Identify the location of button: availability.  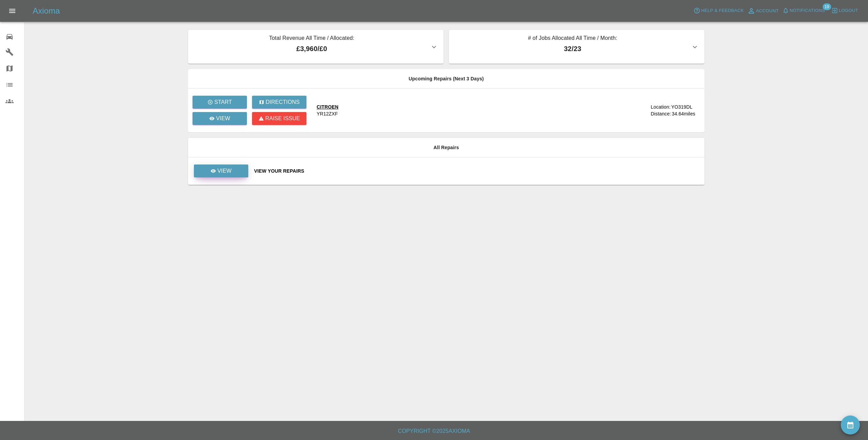
(850, 425).